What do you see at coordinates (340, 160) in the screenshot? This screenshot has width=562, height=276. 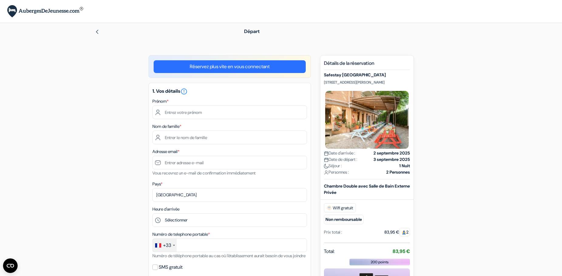 I see `span: Date de départ :` at bounding box center [340, 160].